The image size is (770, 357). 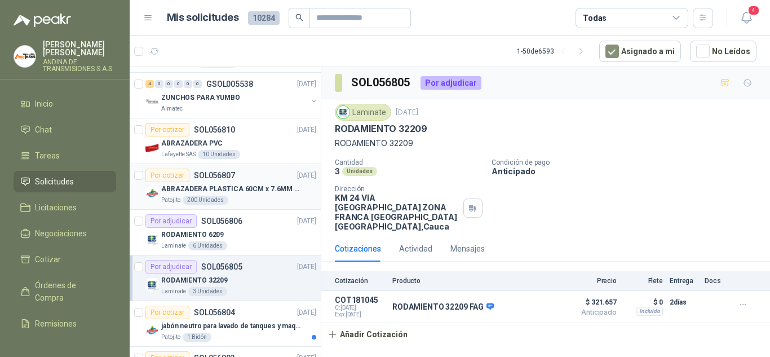 I want to click on p: Precio, so click(x=588, y=281).